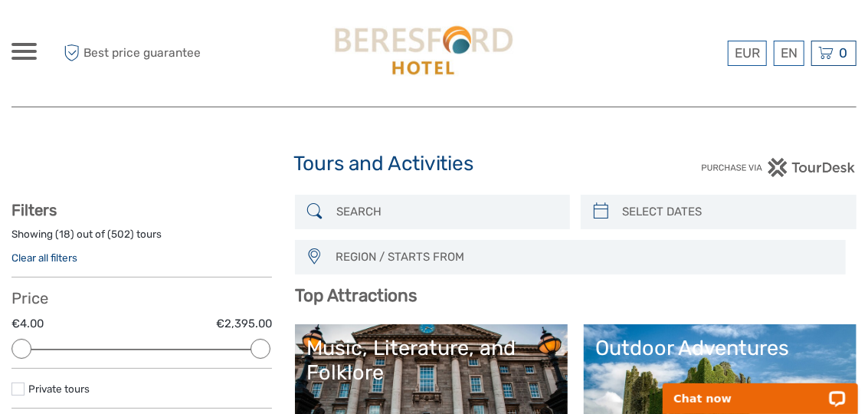 The width and height of the screenshot is (868, 414). What do you see at coordinates (44, 258) in the screenshot?
I see `a: Clear all filters` at bounding box center [44, 258].